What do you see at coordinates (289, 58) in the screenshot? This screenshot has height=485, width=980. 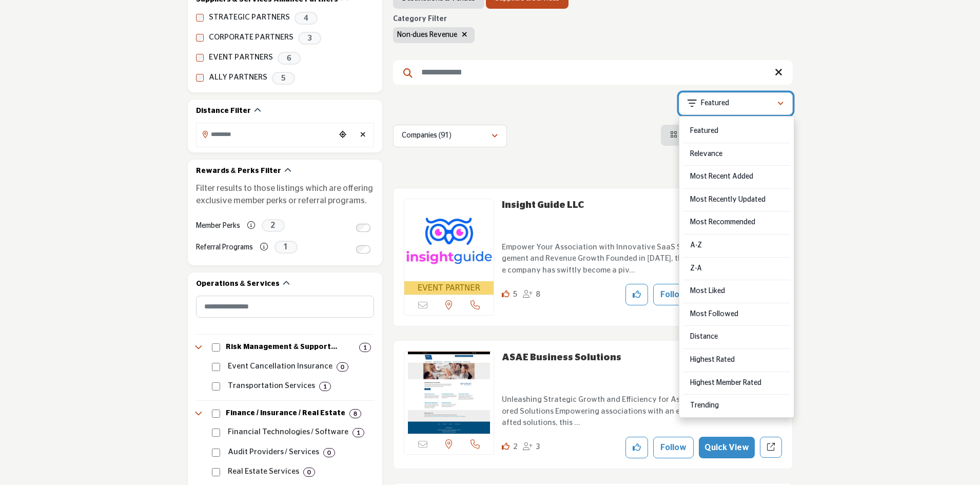 I see `span: 6` at bounding box center [289, 58].